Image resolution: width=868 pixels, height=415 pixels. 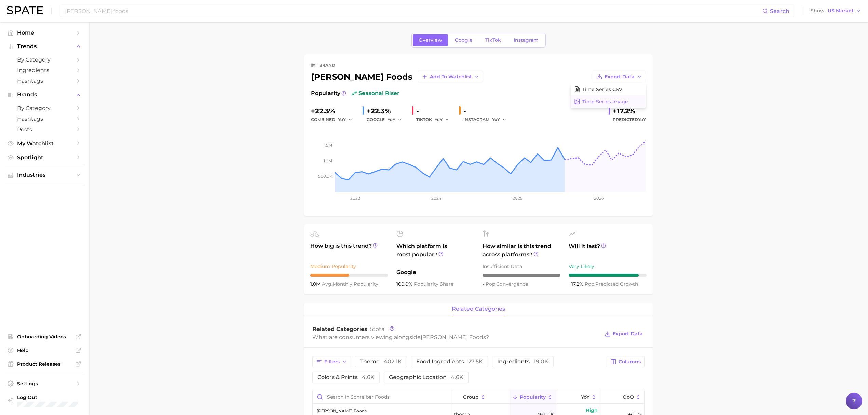 I want to click on div: Export Data, so click(x=608, y=95).